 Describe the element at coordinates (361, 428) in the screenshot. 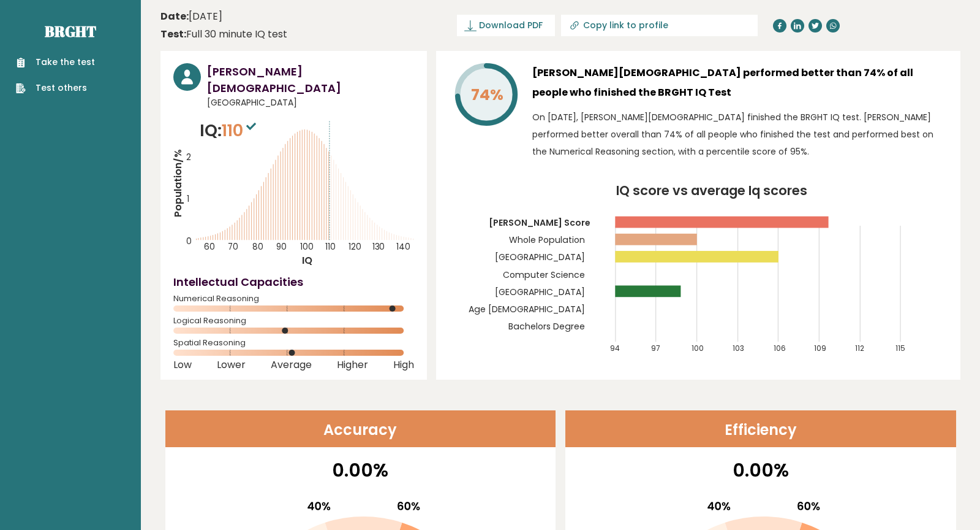

I see `header: Accuracy` at that location.